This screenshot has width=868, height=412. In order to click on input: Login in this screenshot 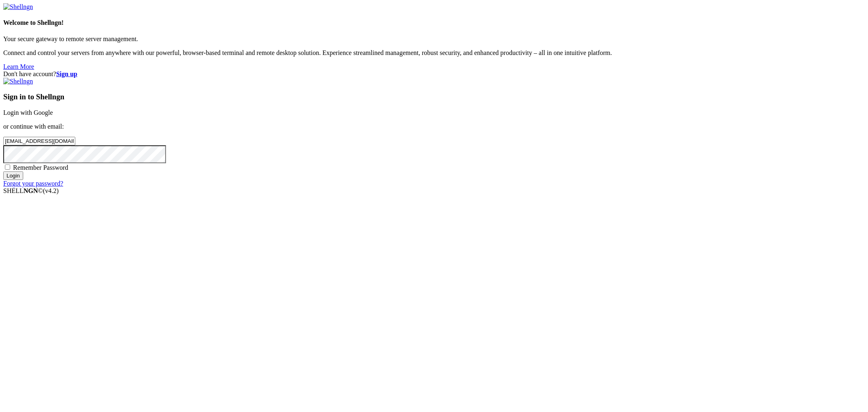, I will do `click(13, 175)`.